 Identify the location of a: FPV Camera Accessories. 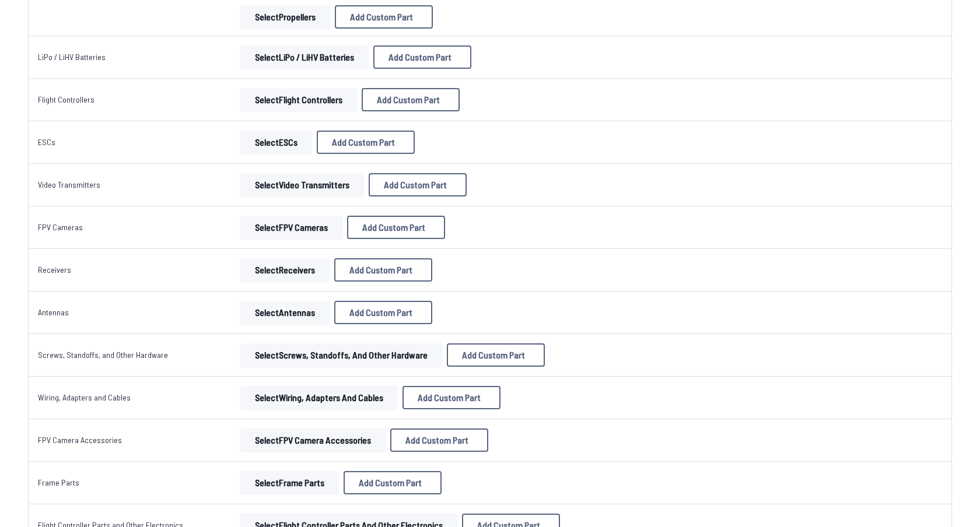
(80, 439).